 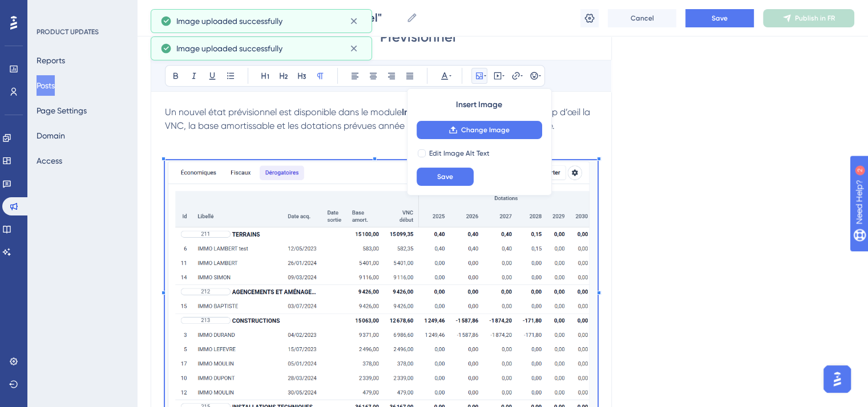 What do you see at coordinates (642, 18) in the screenshot?
I see `button: Cancel` at bounding box center [642, 18].